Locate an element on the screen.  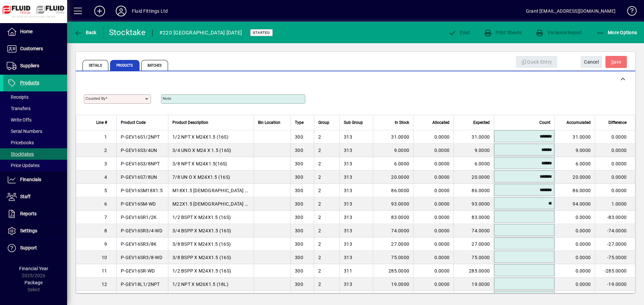
span: 311 is located at coordinates (348, 271).